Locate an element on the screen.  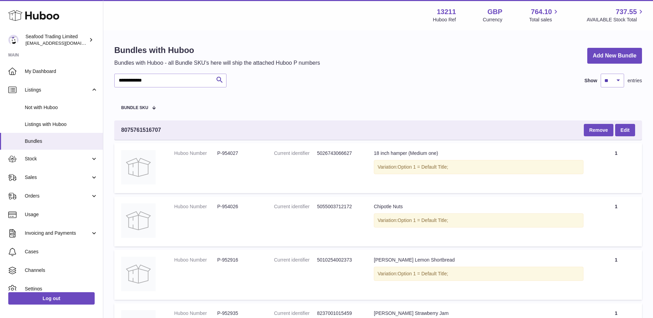
label: Show is located at coordinates (590, 81).